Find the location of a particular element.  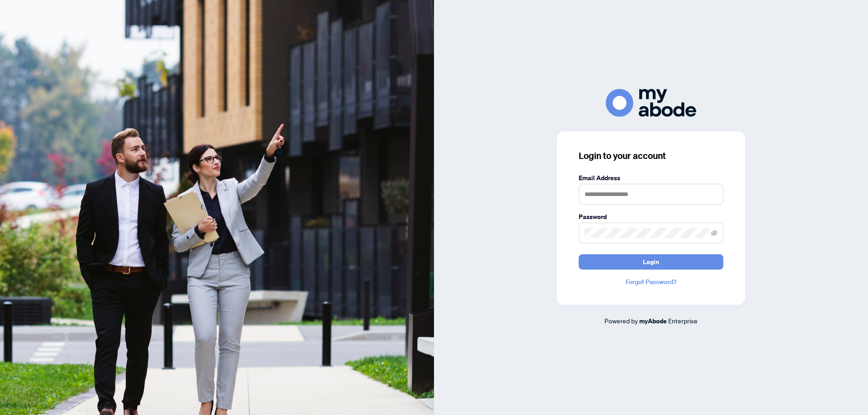

label: Email Address is located at coordinates (651, 178).